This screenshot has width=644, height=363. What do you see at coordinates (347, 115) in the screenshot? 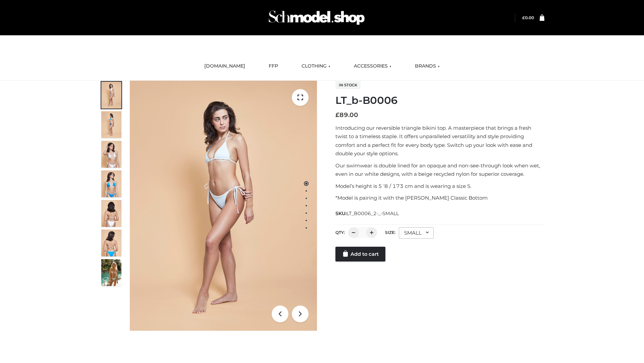
I see `bdi: 89.00` at bounding box center [347, 115].